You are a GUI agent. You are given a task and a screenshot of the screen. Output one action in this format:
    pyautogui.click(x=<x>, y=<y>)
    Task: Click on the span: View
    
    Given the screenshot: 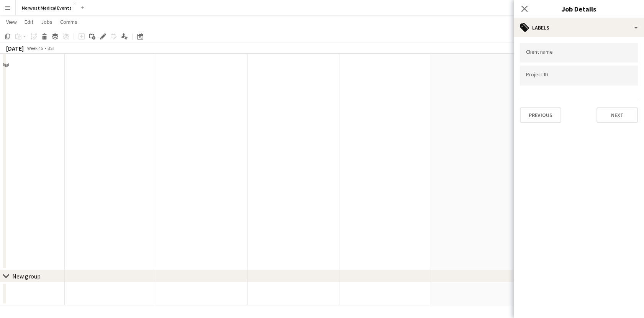 What is the action you would take?
    pyautogui.click(x=12, y=22)
    